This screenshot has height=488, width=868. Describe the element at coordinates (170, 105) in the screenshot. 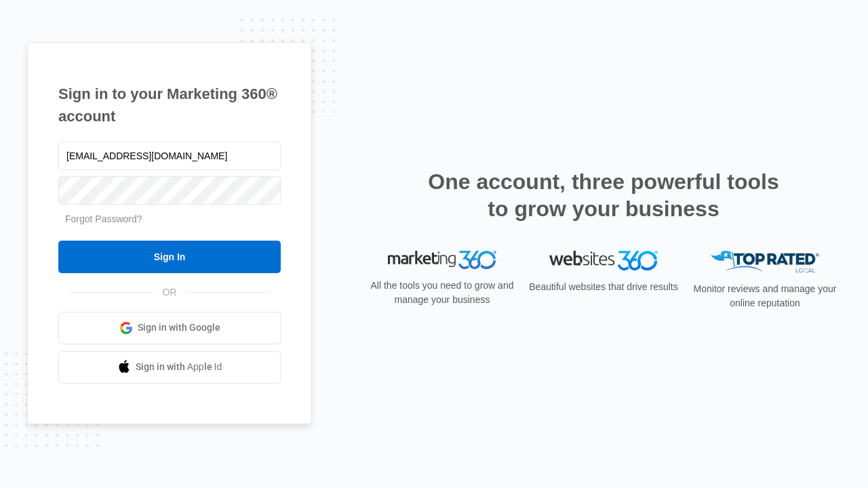

I see `h1: Sign in to your Marketing 360® account` at that location.